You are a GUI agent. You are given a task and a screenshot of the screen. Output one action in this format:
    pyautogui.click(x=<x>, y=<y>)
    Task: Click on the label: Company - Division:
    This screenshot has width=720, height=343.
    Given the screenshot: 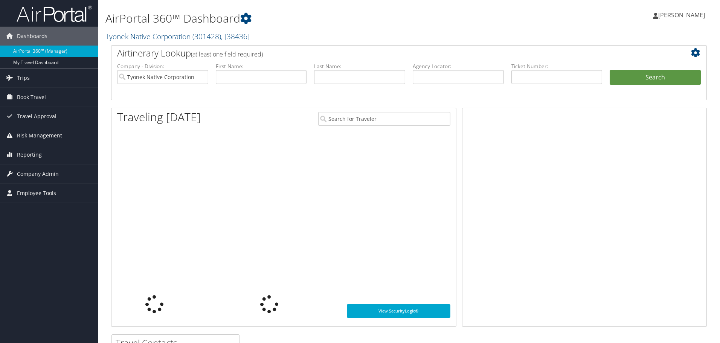 What is the action you would take?
    pyautogui.click(x=163, y=66)
    